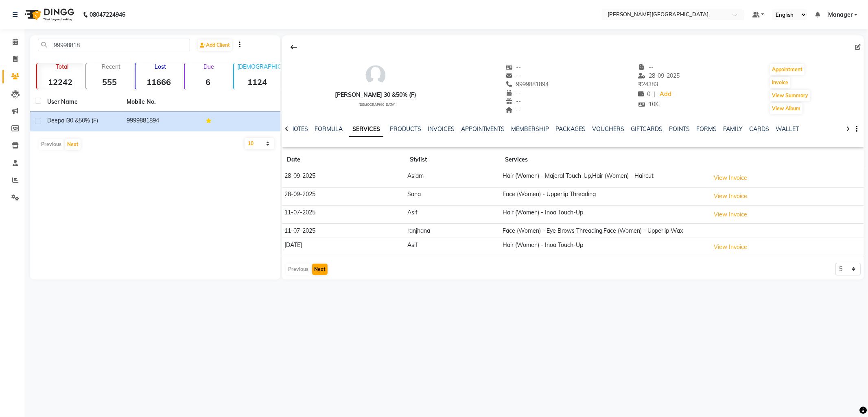 The image size is (868, 417). Describe the element at coordinates (441, 129) in the screenshot. I see `a: INVOICES` at that location.